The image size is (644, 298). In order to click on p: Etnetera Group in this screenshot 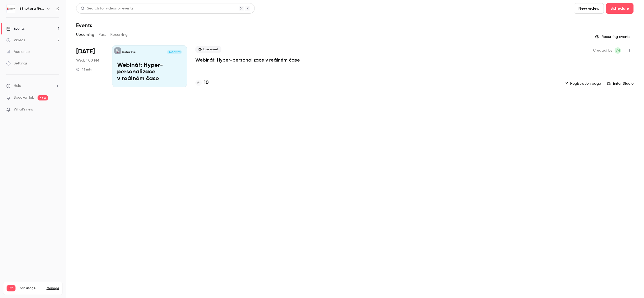, I will do `click(129, 52)`.